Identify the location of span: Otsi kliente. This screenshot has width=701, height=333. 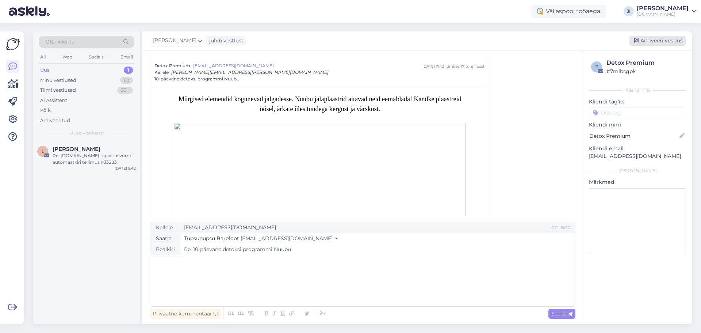
(60, 42).